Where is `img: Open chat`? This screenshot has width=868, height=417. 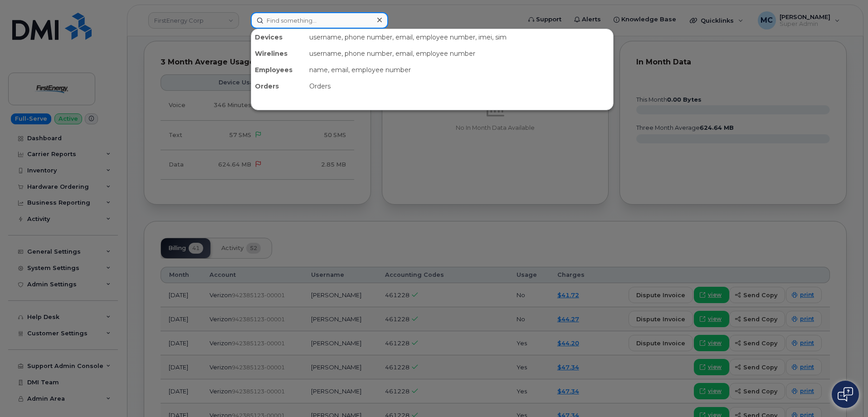
img: Open chat is located at coordinates (845, 394).